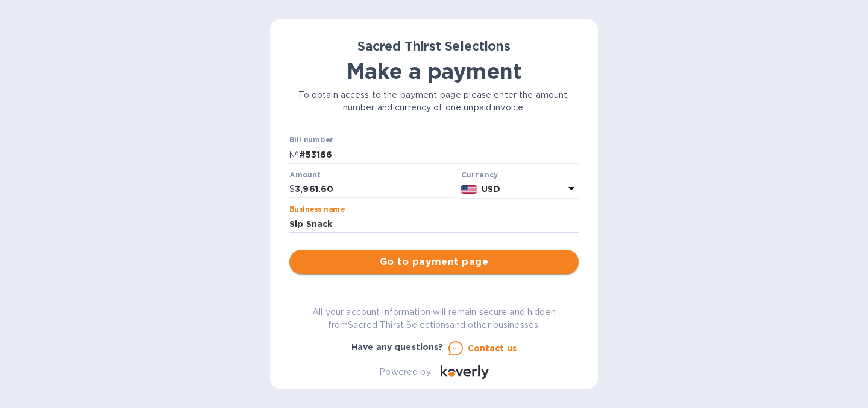 Image resolution: width=868 pixels, height=408 pixels. I want to click on p: Powered by, so click(404, 372).